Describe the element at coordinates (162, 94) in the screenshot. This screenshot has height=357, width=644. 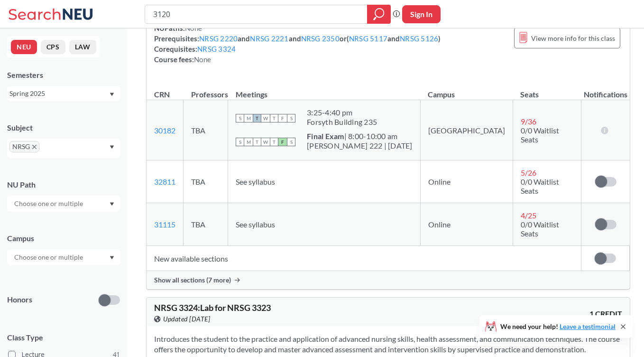
I see `div: CRN` at that location.